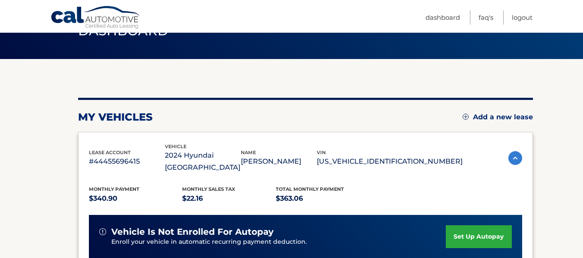 This screenshot has width=583, height=258. What do you see at coordinates (322, 199) in the screenshot?
I see `p: $363.06` at bounding box center [322, 199].